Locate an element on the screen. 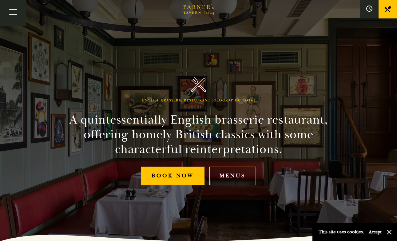 This screenshot has width=397, height=241. button: Accept is located at coordinates (375, 232).